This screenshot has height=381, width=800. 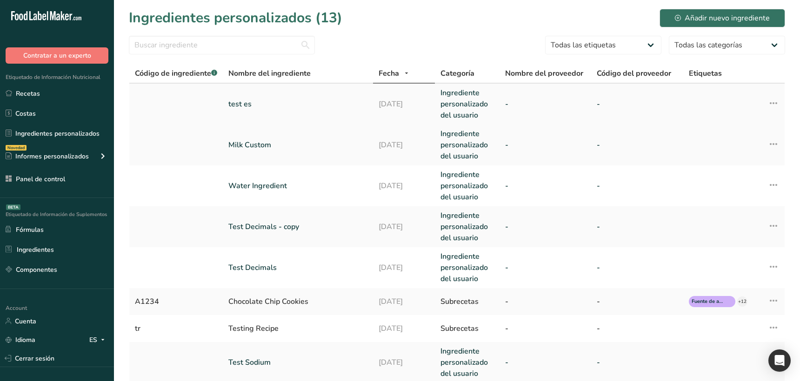 I want to click on a: Water Ingredient, so click(x=298, y=186).